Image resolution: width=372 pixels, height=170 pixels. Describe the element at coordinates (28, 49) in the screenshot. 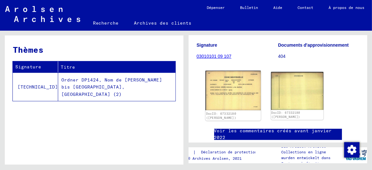

I see `font: Thèmes` at that location.